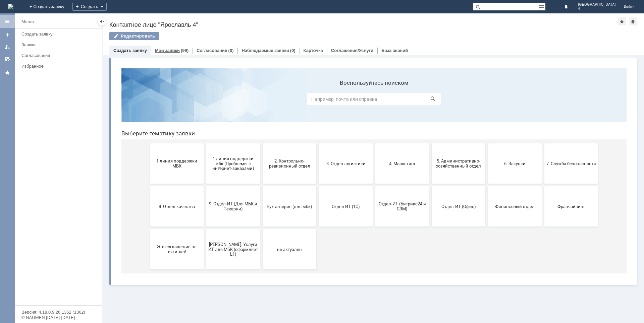 Image resolution: width=644 pixels, height=323 pixels. What do you see at coordinates (11, 7) in the screenshot?
I see `a: Перейти на домашнюю страницу` at bounding box center [11, 7].